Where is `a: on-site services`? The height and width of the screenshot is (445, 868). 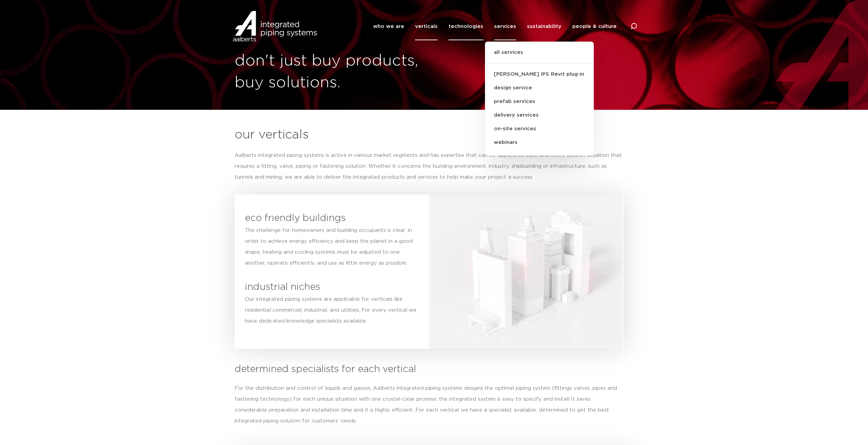 a: on-site services is located at coordinates (539, 129).